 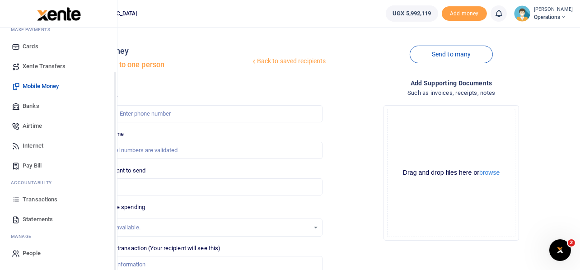 I want to click on input: MTN & Airtel numbers are validated, so click(x=201, y=150).